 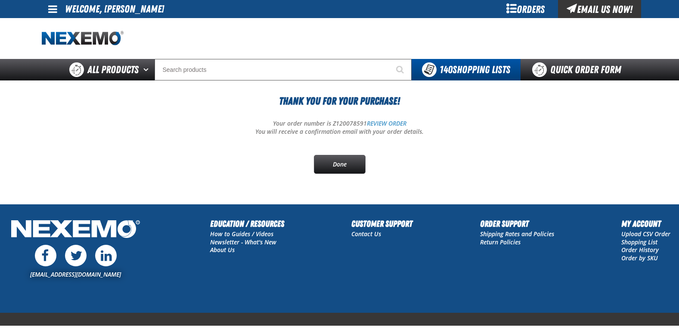 What do you see at coordinates (501, 242) in the screenshot?
I see `a: Return Policies` at bounding box center [501, 242].